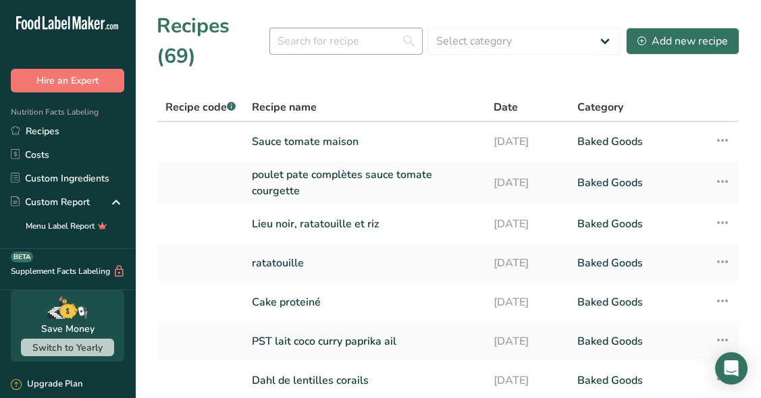 This screenshot has height=398, width=761. Describe the element at coordinates (365, 381) in the screenshot. I see `a: Dahl de lentilles corails` at that location.